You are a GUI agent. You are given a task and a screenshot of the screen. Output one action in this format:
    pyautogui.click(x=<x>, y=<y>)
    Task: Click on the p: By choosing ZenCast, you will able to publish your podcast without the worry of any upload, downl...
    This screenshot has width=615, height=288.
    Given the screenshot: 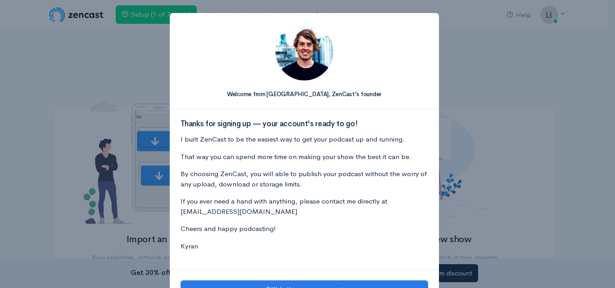 What is the action you would take?
    pyautogui.click(x=304, y=179)
    